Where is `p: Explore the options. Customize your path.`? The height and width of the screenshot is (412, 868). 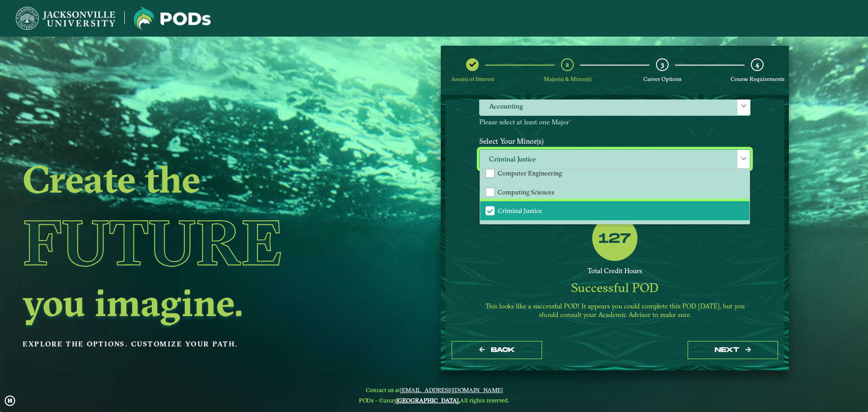
p: Explore the options. Customize your path. is located at coordinates (195, 344).